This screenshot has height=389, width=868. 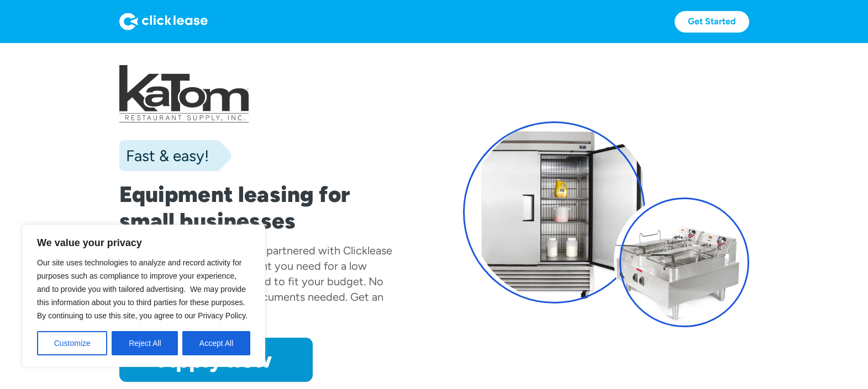 What do you see at coordinates (163, 22) in the screenshot?
I see `img: Logo` at bounding box center [163, 22].